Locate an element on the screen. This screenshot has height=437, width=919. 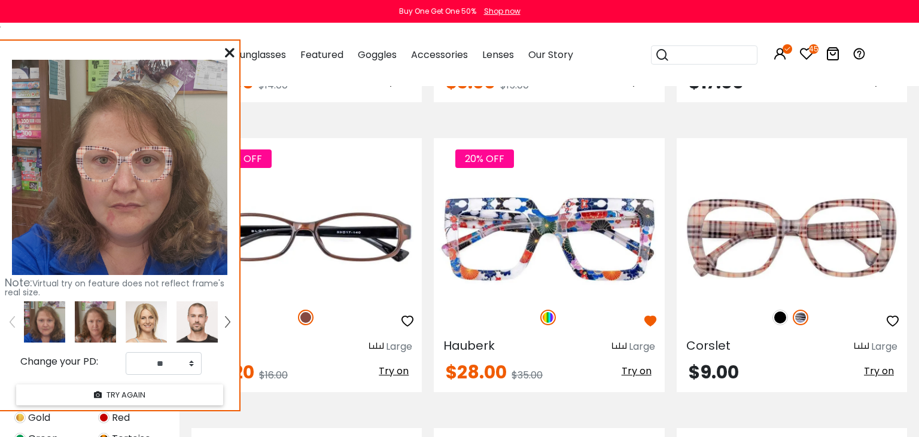
span: $9.00 is located at coordinates (713, 372).